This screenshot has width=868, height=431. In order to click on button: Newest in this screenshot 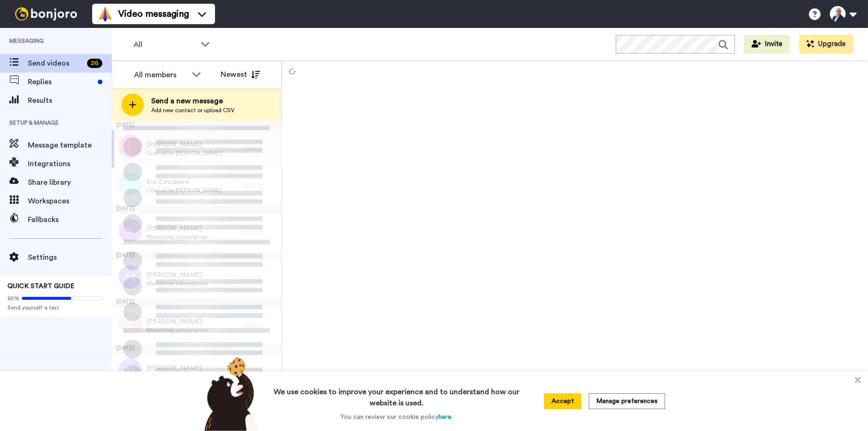, I will do `click(241, 74)`.